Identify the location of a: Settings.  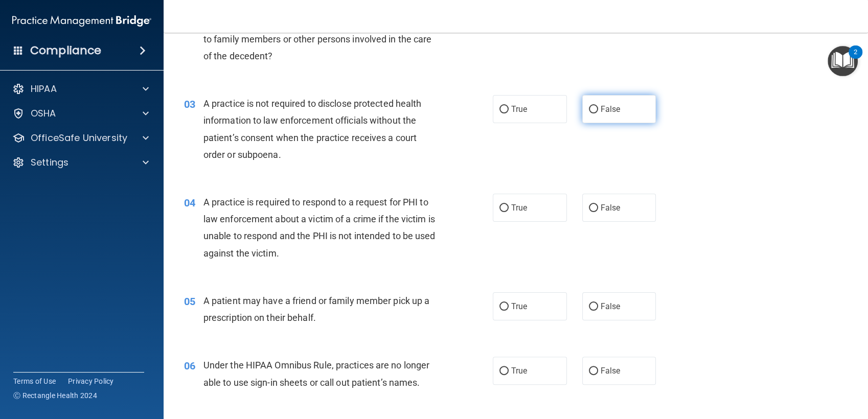
(80, 163).